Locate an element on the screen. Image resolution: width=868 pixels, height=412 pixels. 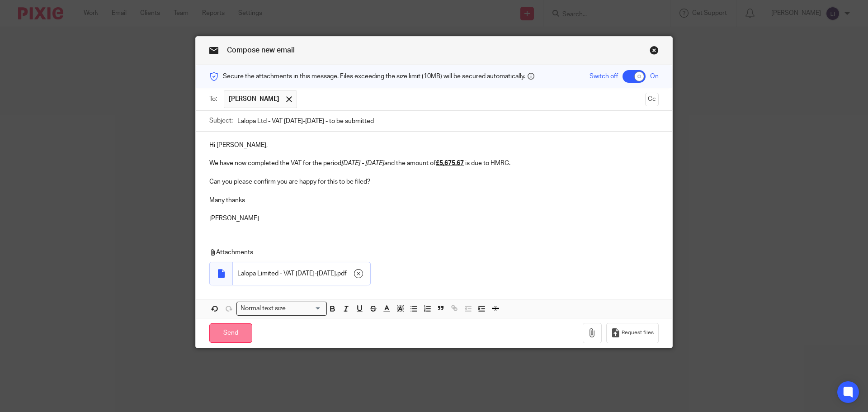
label: To: is located at coordinates (214, 99).